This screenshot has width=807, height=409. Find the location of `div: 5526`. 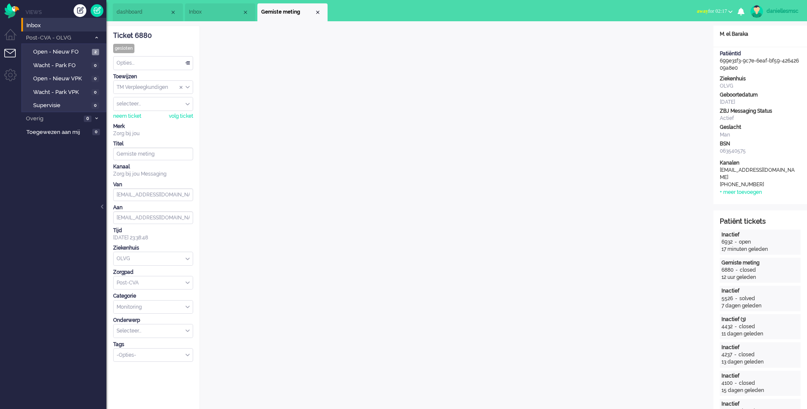

div: 5526 is located at coordinates (727, 298).